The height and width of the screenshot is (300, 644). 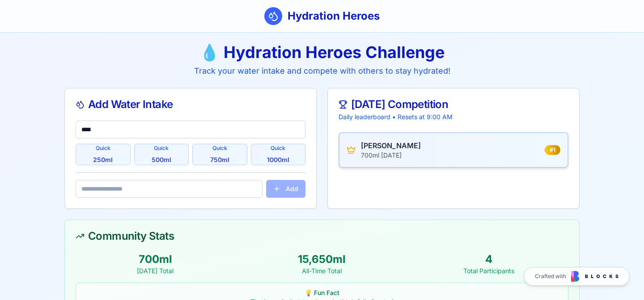 What do you see at coordinates (489, 259) in the screenshot?
I see `div: 4` at bounding box center [489, 259].